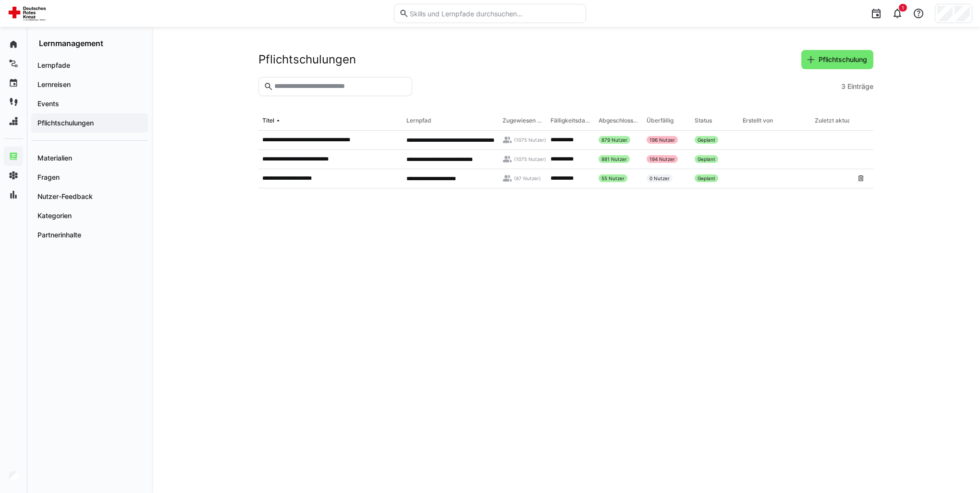 This screenshot has height=493, width=980. Describe the element at coordinates (704, 121) in the screenshot. I see `div: Status` at that location.